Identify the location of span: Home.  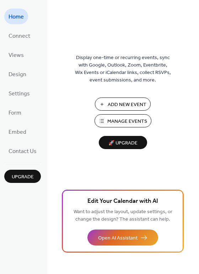
(16, 17).